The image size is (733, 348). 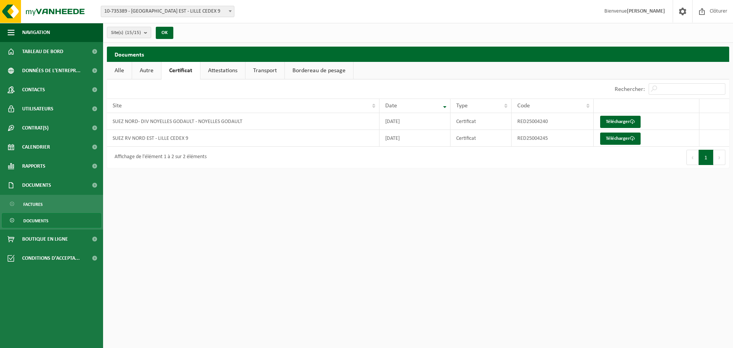 I want to click on td: SUEZ NORD- DIV NOYELLES GODAULT - NOYELLES GODAULT, so click(x=243, y=121).